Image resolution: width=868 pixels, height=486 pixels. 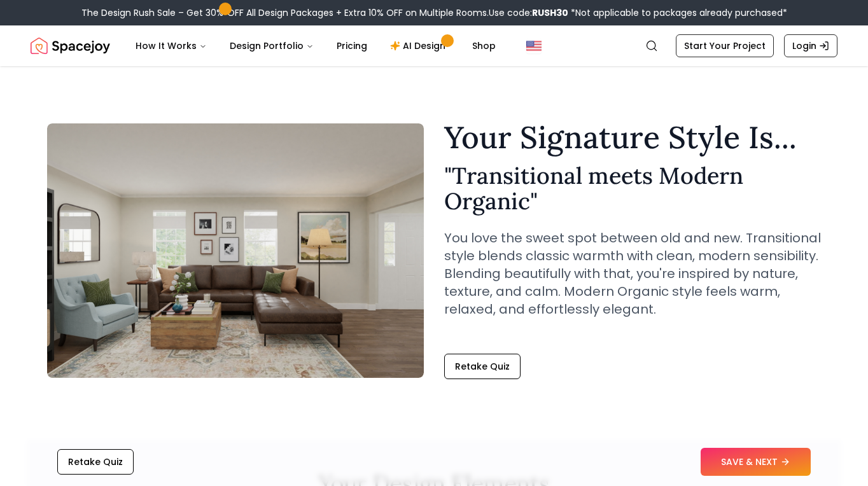 I want to click on div: The Design Rush Sale – Get 30% OFF All Design Packages + Extra 10% OFF on Multiple Rooms., so click(x=434, y=13).